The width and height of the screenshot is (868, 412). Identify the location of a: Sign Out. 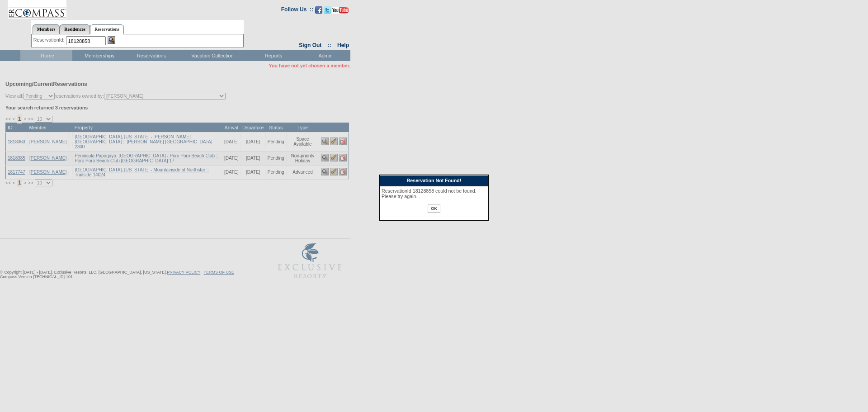
(310, 45).